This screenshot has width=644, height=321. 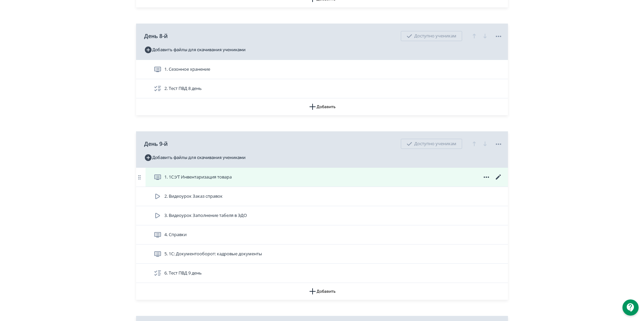 What do you see at coordinates (322, 235) in the screenshot?
I see `div: 4. Справки` at bounding box center [322, 235].